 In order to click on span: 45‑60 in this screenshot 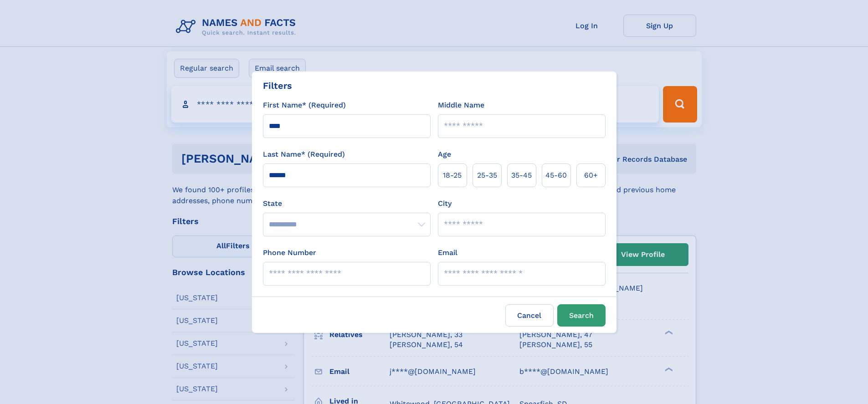, I will do `click(555, 176)`.